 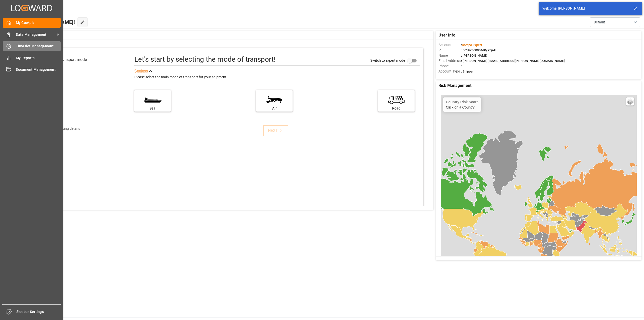 What do you see at coordinates (396, 108) in the screenshot?
I see `div: Road` at bounding box center [396, 108].